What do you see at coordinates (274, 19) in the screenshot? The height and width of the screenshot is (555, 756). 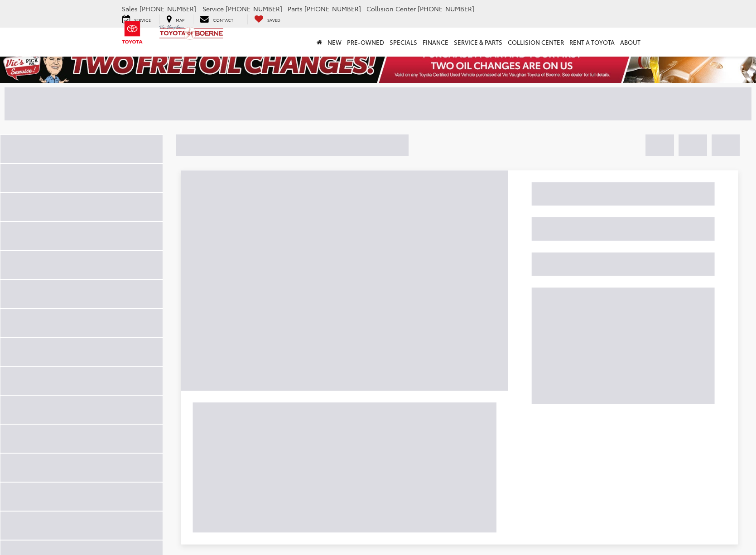 I see `span: Saved` at bounding box center [274, 19].